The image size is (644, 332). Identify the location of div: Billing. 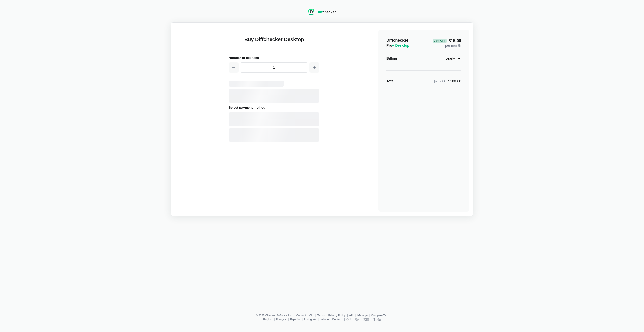
(392, 59).